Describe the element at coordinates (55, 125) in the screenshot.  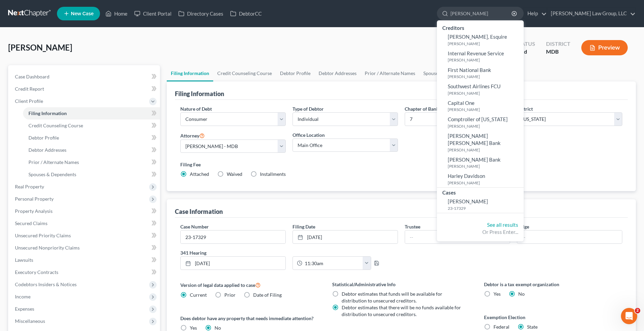
I see `span: Credit Counseling Course` at that location.